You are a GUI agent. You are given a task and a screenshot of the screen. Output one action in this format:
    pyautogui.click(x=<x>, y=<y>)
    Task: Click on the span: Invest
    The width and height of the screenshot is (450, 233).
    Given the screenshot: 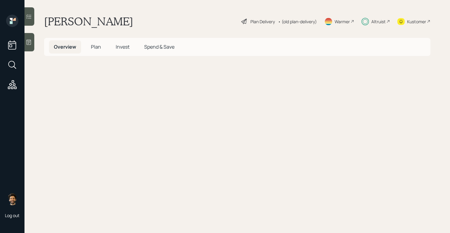 What is the action you would take?
    pyautogui.click(x=122, y=47)
    